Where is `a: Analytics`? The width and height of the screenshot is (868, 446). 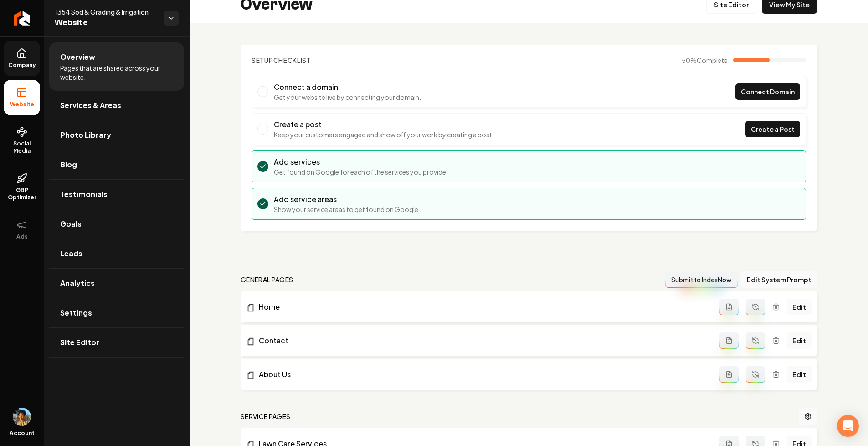
a: Analytics is located at coordinates (116, 283).